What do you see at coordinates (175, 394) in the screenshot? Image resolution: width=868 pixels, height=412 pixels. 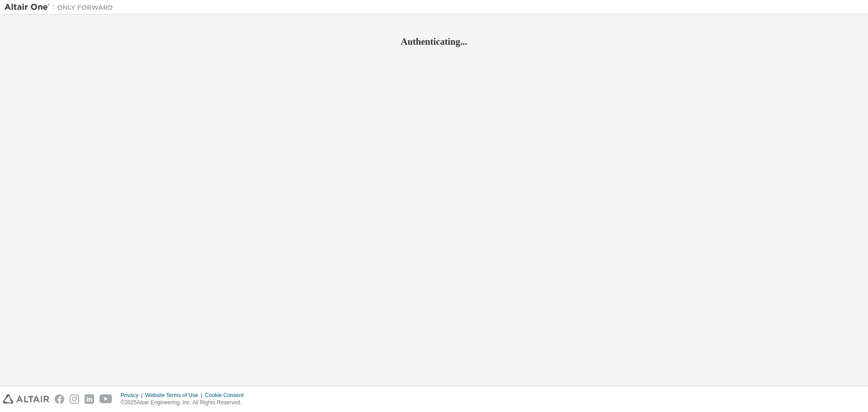 I see `div: Website Terms of Use` at bounding box center [175, 394].